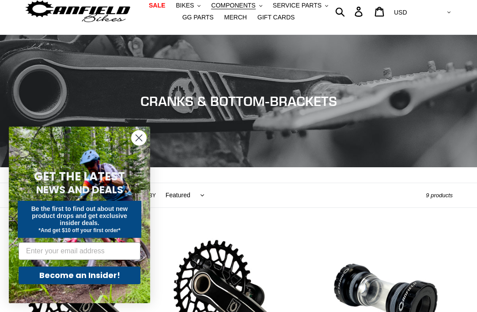 The width and height of the screenshot is (477, 312). What do you see at coordinates (239, 101) in the screenshot?
I see `span: CRANKS & BOTTOM-BRACKETS` at bounding box center [239, 101].